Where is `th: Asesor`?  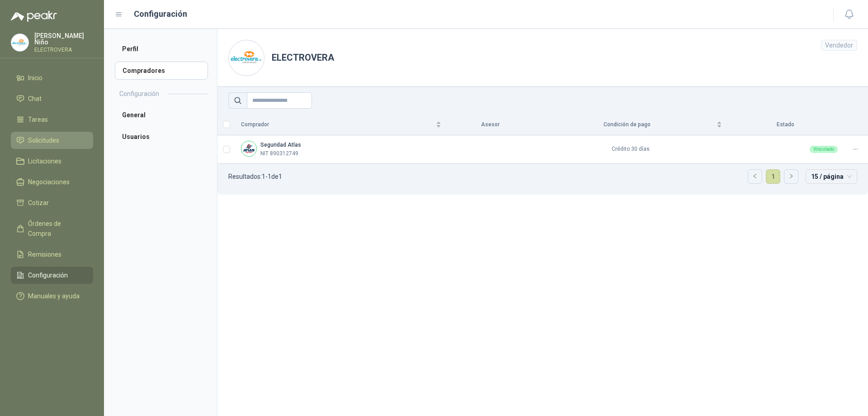
th: Asesor is located at coordinates (490, 124).